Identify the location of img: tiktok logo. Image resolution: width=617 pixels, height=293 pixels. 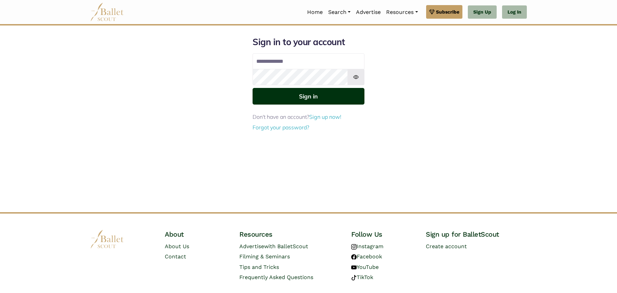
(354, 277).